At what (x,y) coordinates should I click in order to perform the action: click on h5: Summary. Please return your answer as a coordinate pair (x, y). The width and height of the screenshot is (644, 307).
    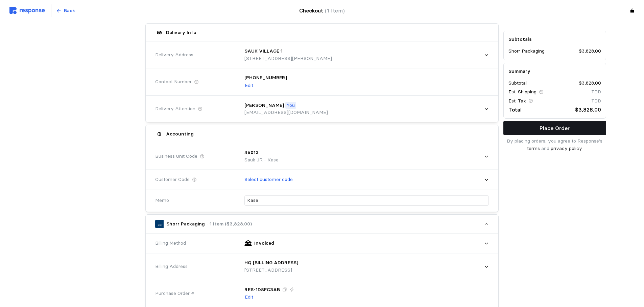
    Looking at the image, I should click on (555, 71).